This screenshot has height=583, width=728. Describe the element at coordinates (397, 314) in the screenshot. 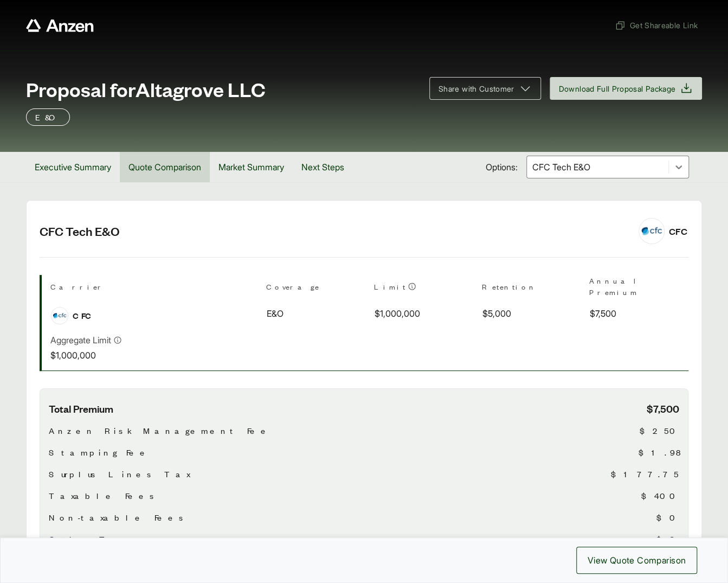

I see `span: $1,000,000` at that location.